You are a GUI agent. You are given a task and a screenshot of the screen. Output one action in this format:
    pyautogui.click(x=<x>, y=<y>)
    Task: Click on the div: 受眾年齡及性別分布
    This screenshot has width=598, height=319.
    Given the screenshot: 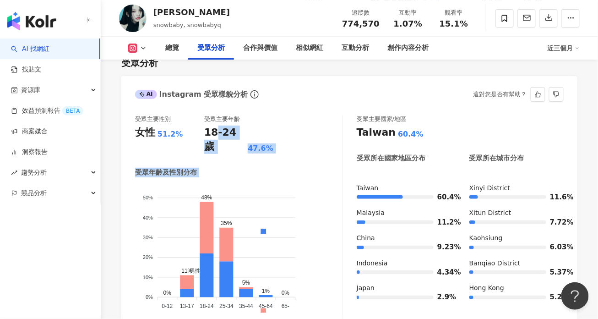 What is the action you would take?
    pyautogui.click(x=166, y=172)
    